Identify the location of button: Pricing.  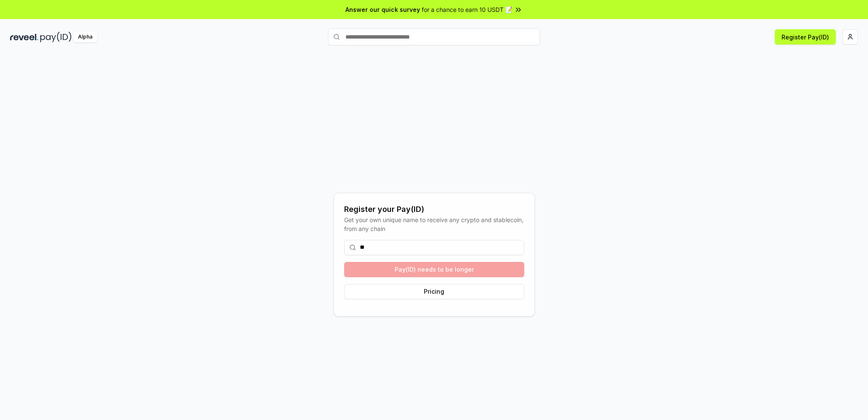
(434, 291).